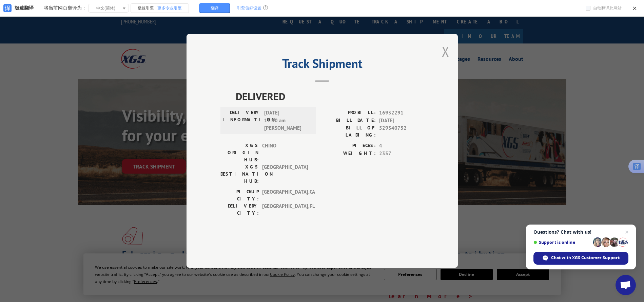  Describe the element at coordinates (446, 51) in the screenshot. I see `button: Close modal` at that location.